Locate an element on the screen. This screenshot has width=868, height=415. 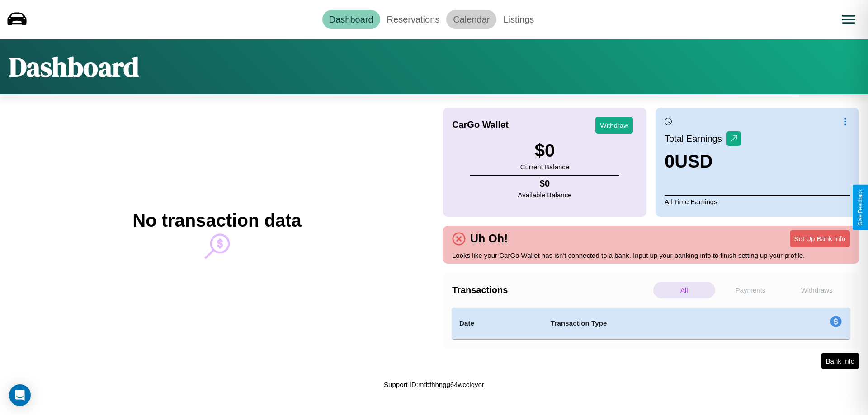
p: Total Earnings is located at coordinates (695, 138).